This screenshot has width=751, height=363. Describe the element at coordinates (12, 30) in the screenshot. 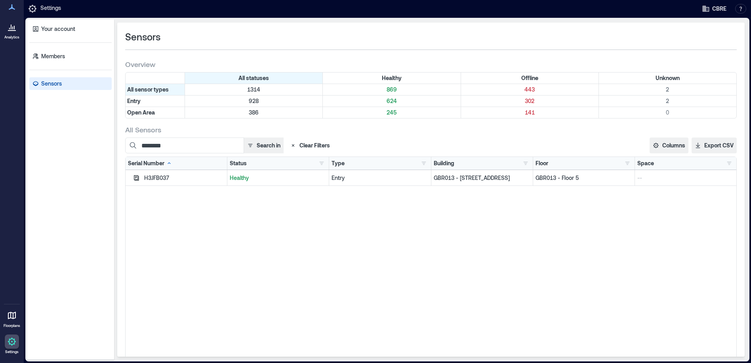

I see `a: Analytics` at that location.